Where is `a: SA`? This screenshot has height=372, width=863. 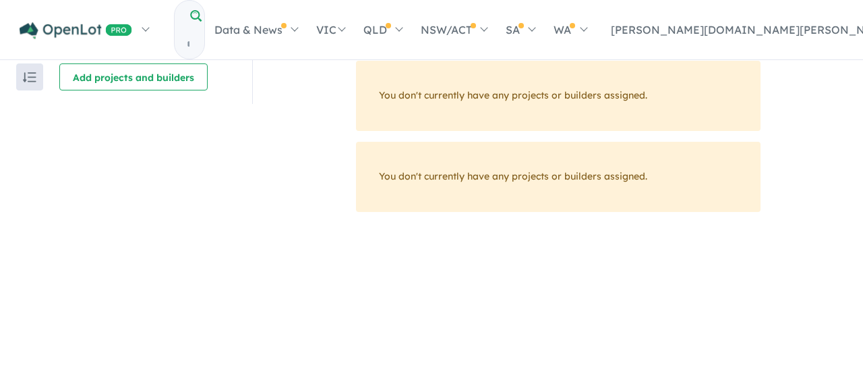 a: SA is located at coordinates (520, 30).